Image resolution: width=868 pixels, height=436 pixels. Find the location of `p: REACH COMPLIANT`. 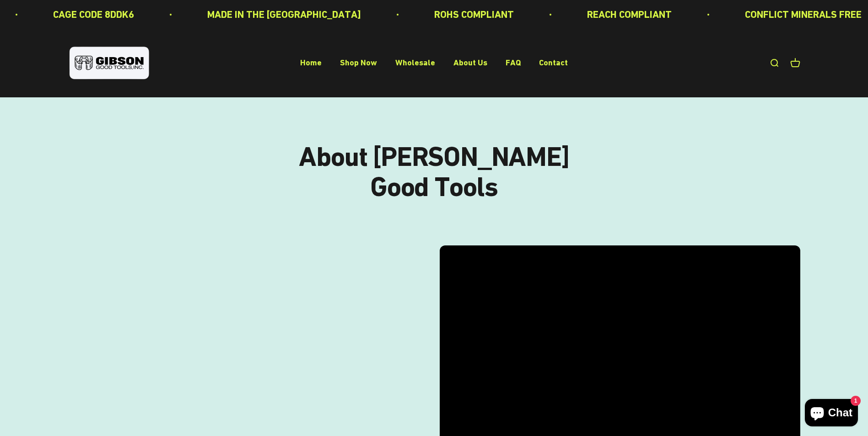

p: REACH COMPLIANT is located at coordinates (237, 14).